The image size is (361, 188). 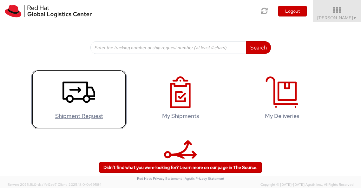 What do you see at coordinates (79, 116) in the screenshot?
I see `h4: Shipment Request` at bounding box center [79, 116].